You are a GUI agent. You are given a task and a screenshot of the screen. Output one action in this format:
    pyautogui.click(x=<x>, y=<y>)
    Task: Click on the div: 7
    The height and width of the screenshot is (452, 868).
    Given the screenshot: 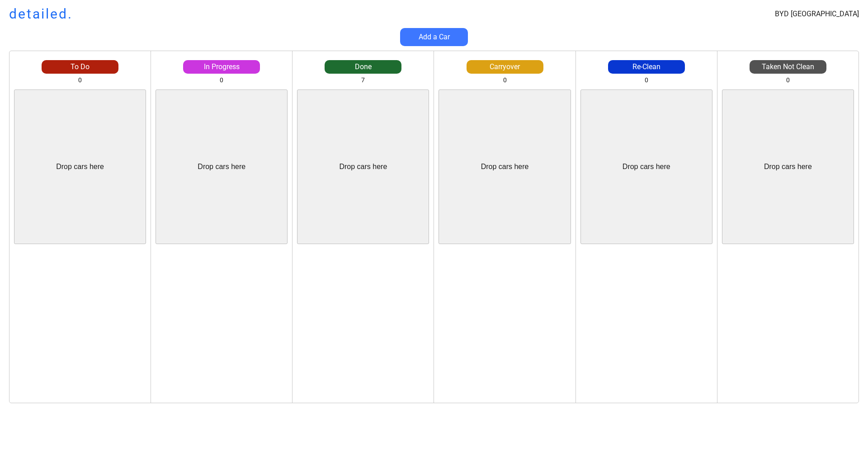 What is the action you would take?
    pyautogui.click(x=363, y=80)
    